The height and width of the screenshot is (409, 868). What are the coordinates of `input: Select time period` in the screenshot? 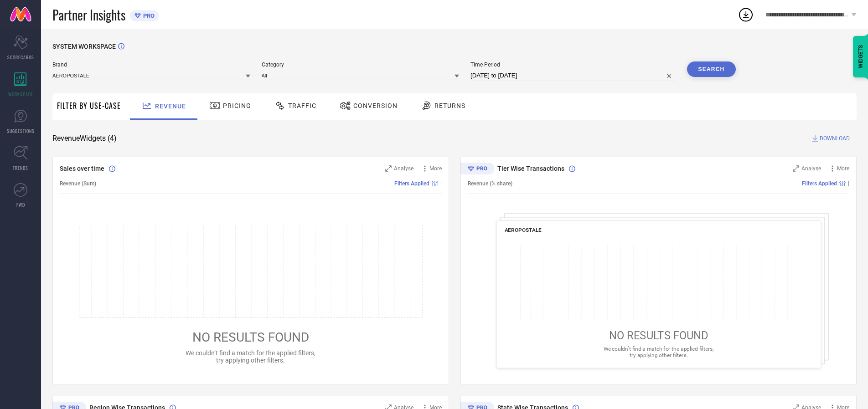 It's located at (573, 76).